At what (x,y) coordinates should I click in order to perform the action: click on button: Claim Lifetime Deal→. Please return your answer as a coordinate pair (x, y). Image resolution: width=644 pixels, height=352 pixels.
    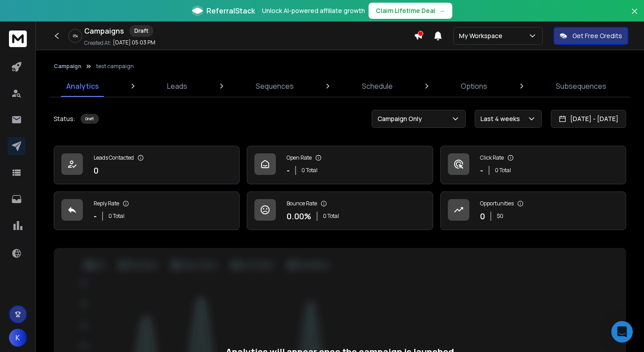
    Looking at the image, I should click on (411, 11).